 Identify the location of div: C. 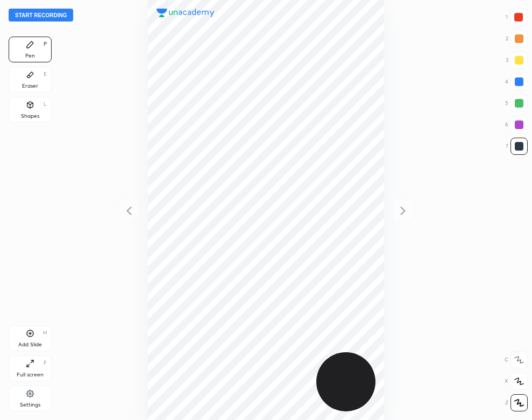
(516, 360).